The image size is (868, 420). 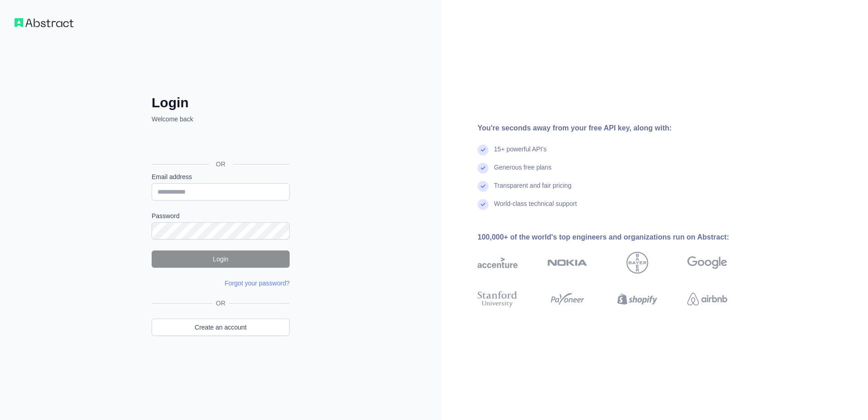 What do you see at coordinates (535, 208) in the screenshot?
I see `div: World-class technical support` at bounding box center [535, 208].